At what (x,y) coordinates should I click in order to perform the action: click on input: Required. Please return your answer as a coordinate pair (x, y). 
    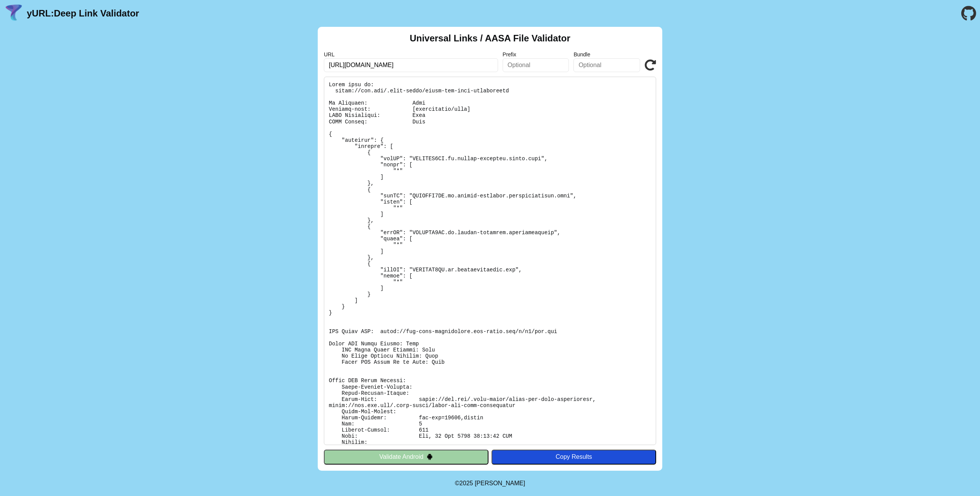
    Looking at the image, I should click on (411, 65).